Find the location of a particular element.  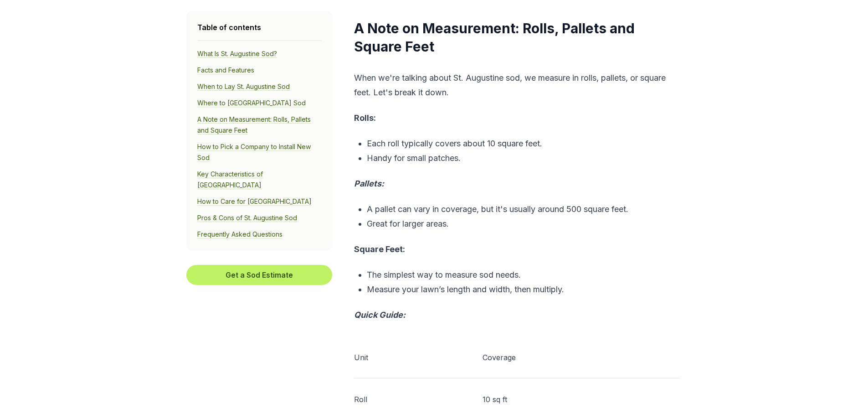

b: Pallets: is located at coordinates (369, 183).